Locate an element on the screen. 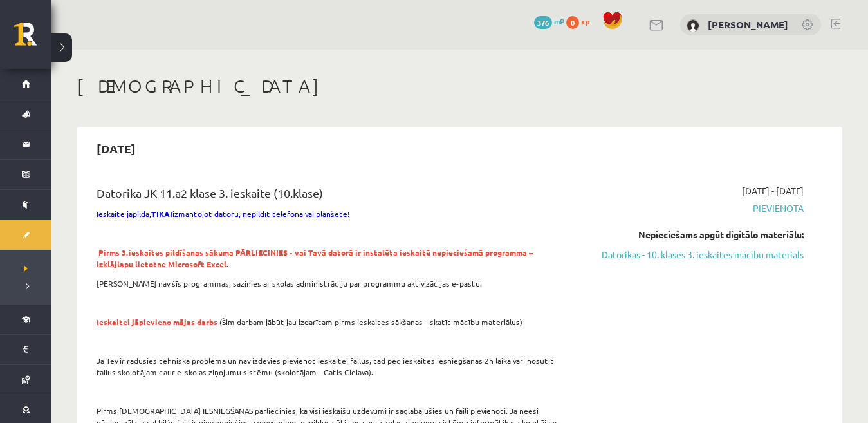  a: 376 mP is located at coordinates (549, 22).